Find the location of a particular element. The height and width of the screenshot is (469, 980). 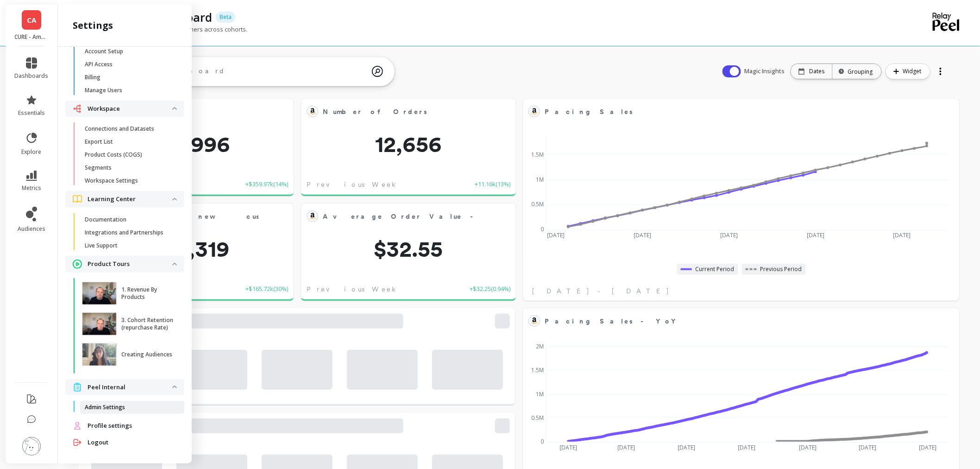

p: Integrations and Partnerships is located at coordinates (124, 233).